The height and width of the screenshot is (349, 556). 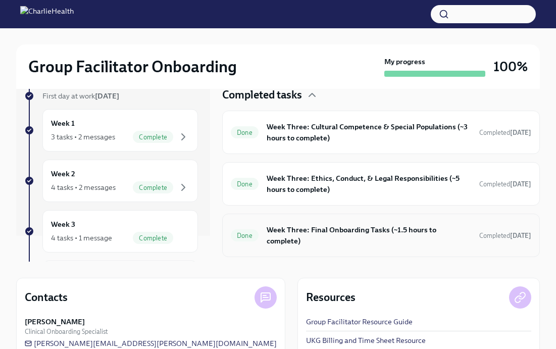 I want to click on div: Completed tasks, so click(x=381, y=95).